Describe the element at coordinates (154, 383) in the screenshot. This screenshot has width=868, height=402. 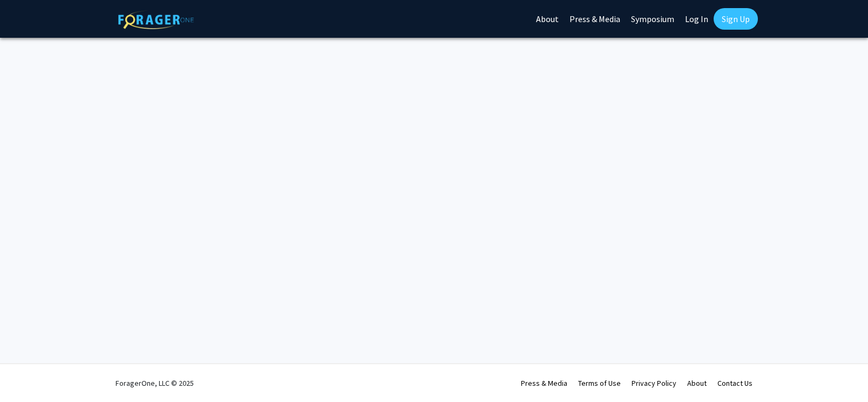
I see `div: ForagerOne, LLC © 2025` at that location.